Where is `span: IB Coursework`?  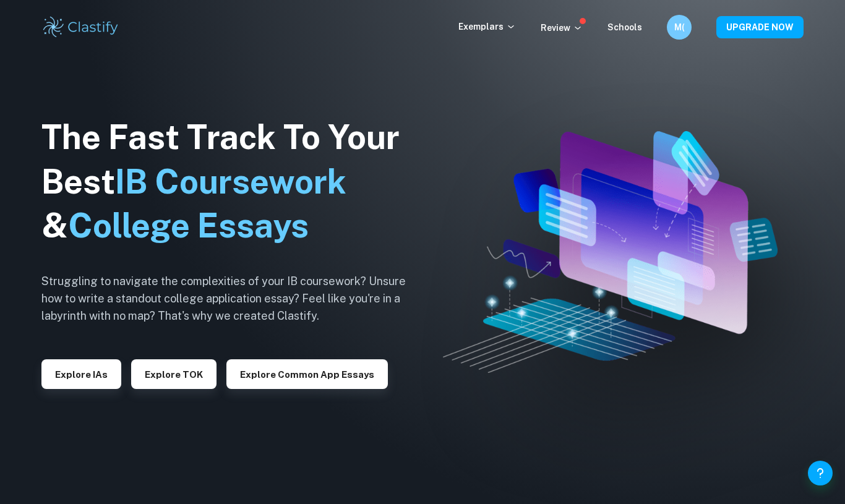 span: IB Coursework is located at coordinates (231, 181).